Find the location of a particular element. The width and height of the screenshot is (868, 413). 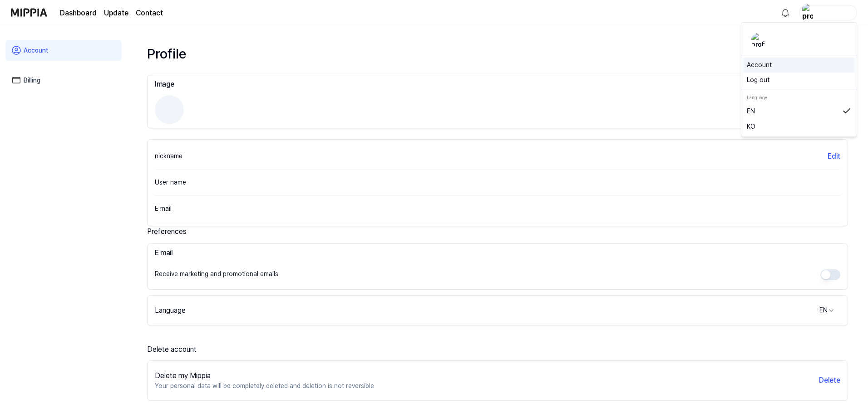

a: Billing is located at coordinates (63, 80).